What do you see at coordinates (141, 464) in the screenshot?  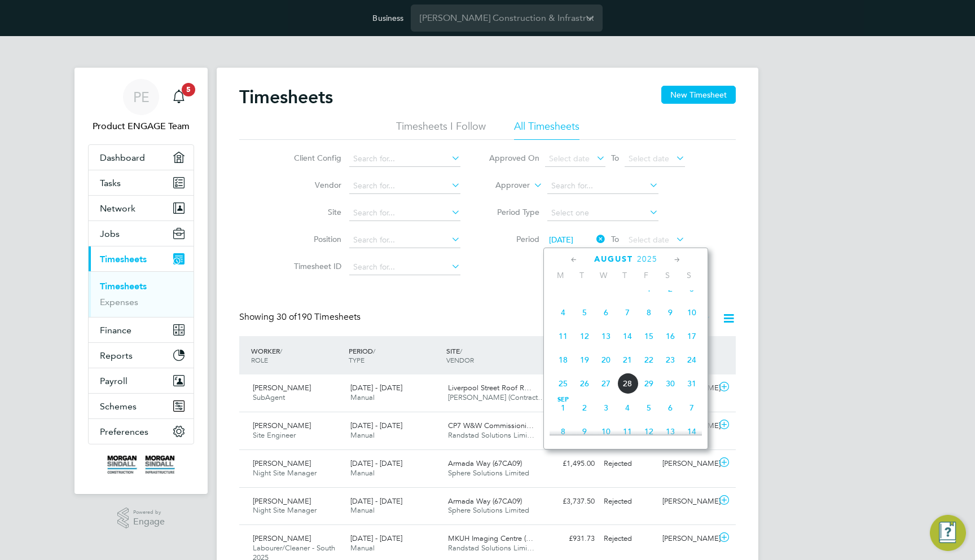 I see `a: Go to home page` at bounding box center [141, 464].